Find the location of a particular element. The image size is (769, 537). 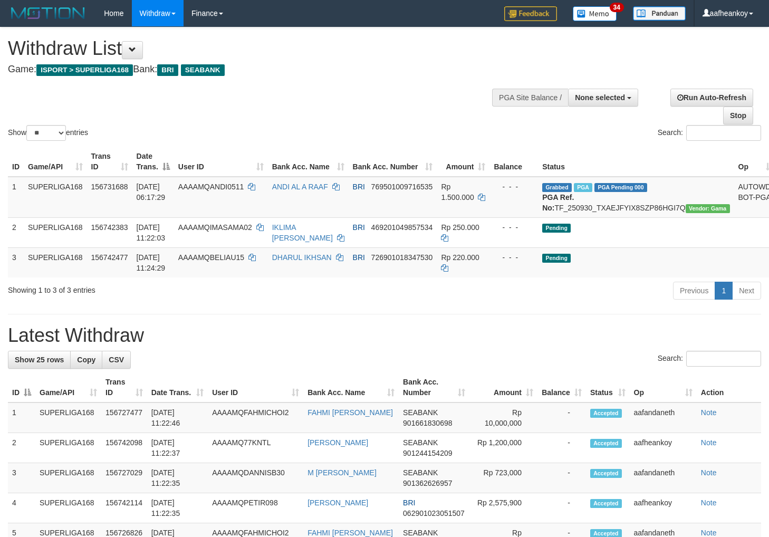

span: Show 25 rows is located at coordinates (39, 360).